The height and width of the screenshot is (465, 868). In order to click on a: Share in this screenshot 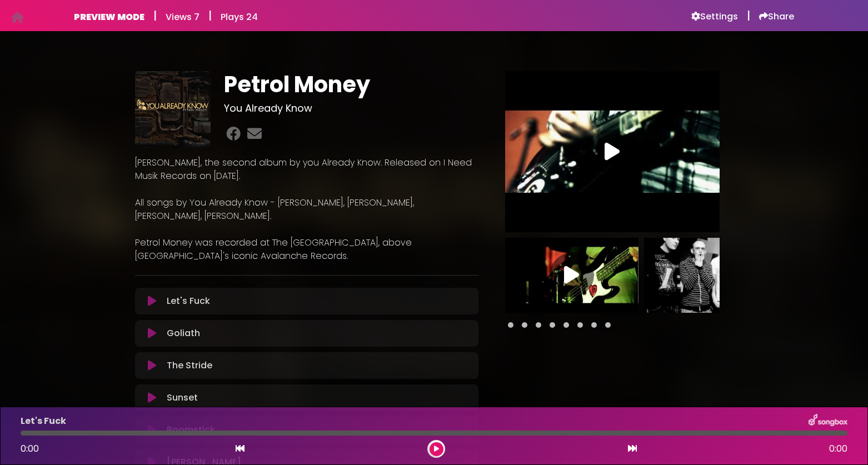, I will do `click(776, 17)`.